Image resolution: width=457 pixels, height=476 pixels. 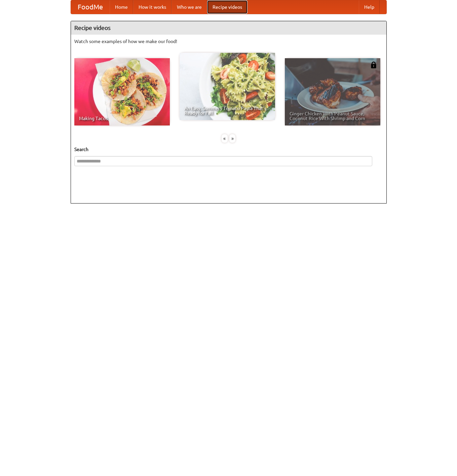 I want to click on a: An Easy, Summery Tomato Pasta That's Ready for Fall, so click(x=227, y=86).